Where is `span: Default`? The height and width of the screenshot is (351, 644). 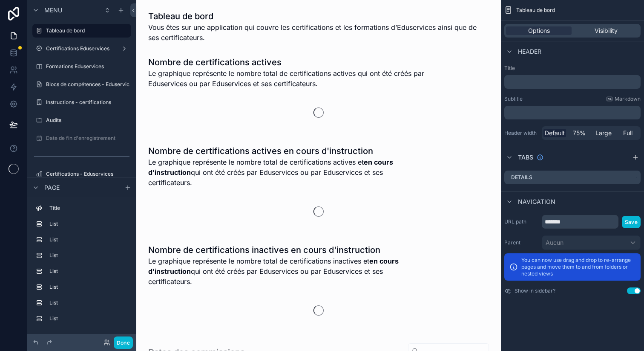
span: Default is located at coordinates (555, 133).